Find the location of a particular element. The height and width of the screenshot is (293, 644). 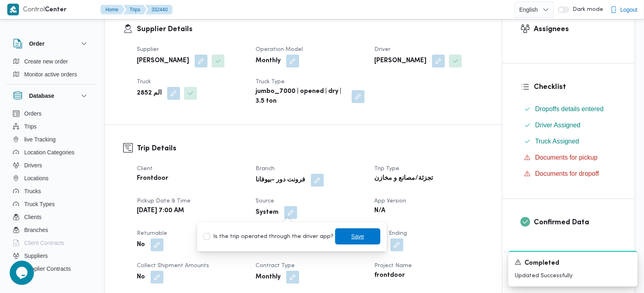

span: Dark mode is located at coordinates (586, 10).